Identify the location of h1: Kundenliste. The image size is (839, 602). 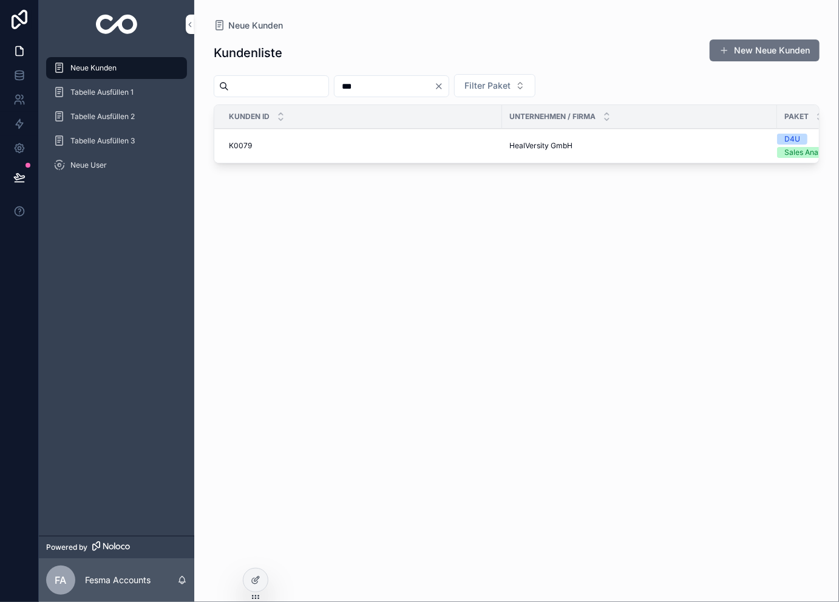
(248, 53).